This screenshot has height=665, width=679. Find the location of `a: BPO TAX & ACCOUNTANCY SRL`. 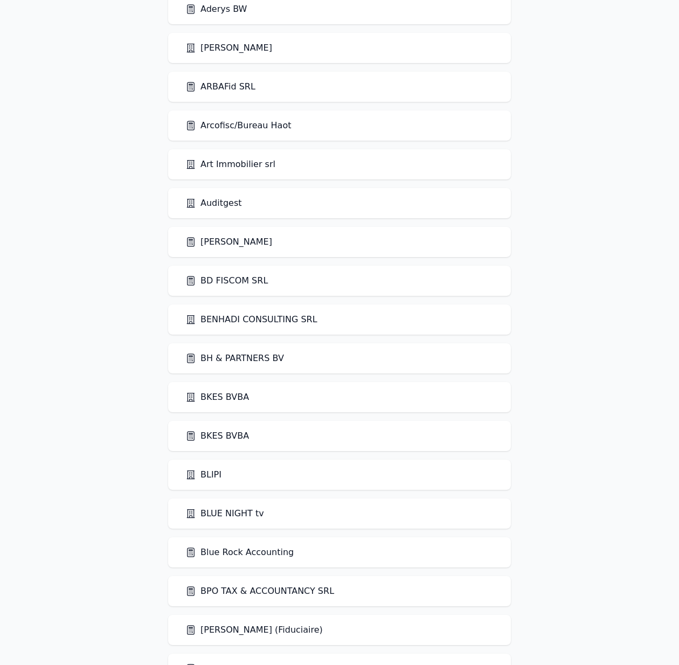

a: BPO TAX & ACCOUNTANCY SRL is located at coordinates (260, 591).